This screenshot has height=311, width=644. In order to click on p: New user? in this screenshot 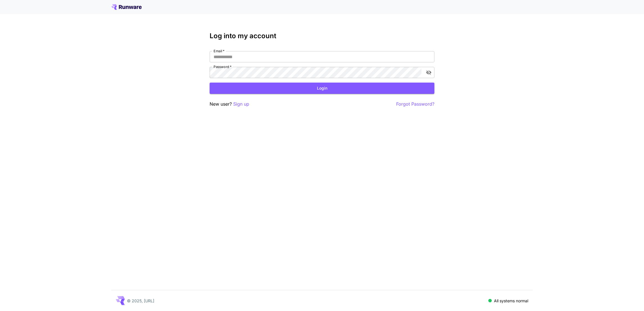, I will do `click(229, 104)`.